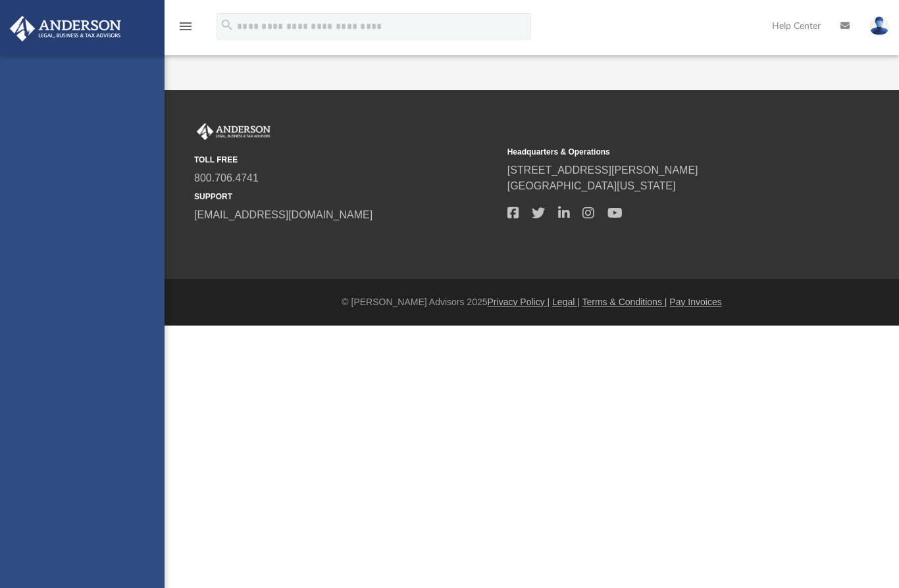  I want to click on a: Pay Invoices, so click(695, 302).